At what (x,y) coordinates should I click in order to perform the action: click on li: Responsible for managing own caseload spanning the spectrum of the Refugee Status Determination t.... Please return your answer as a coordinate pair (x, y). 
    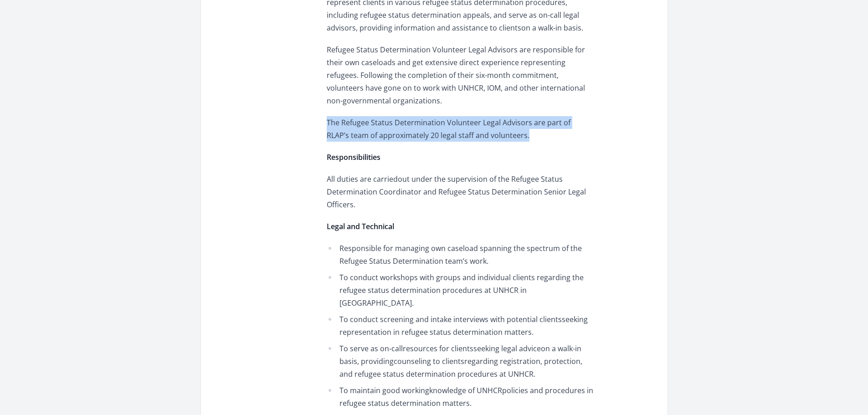
    Looking at the image, I should click on (460, 255).